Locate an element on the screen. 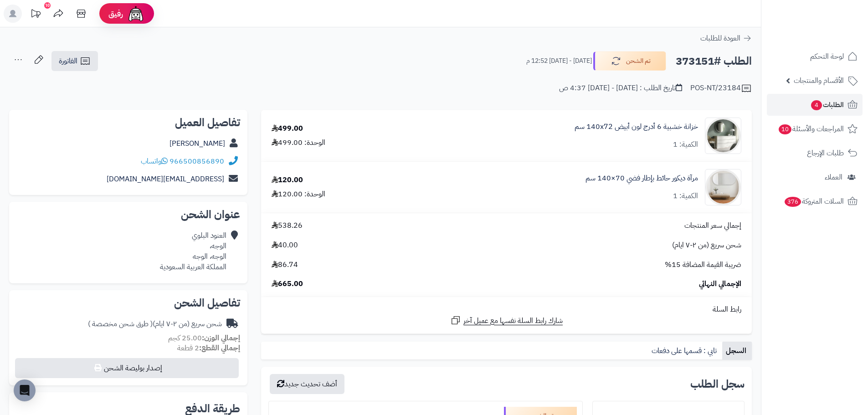  span: 86.74 is located at coordinates (285, 265).